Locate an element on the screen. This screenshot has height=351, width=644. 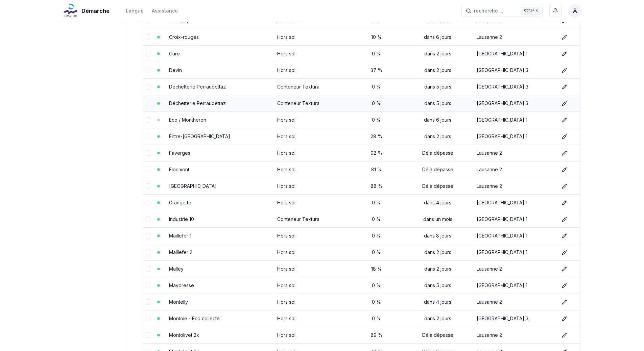
span: recherche ... is located at coordinates (488, 11).